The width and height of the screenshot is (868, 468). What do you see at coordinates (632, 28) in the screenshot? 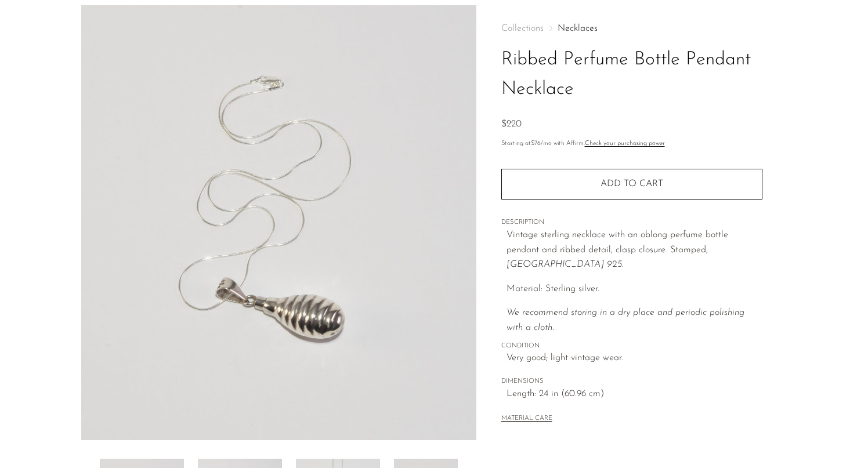
I see `nav: Breadcrumbs` at bounding box center [632, 28].